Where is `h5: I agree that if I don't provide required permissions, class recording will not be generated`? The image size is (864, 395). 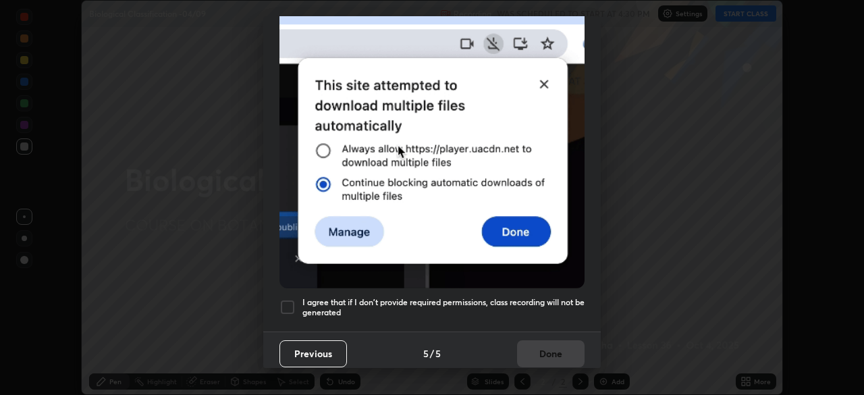 h5: I agree that if I don't provide required permissions, class recording will not be generated is located at coordinates (443, 307).